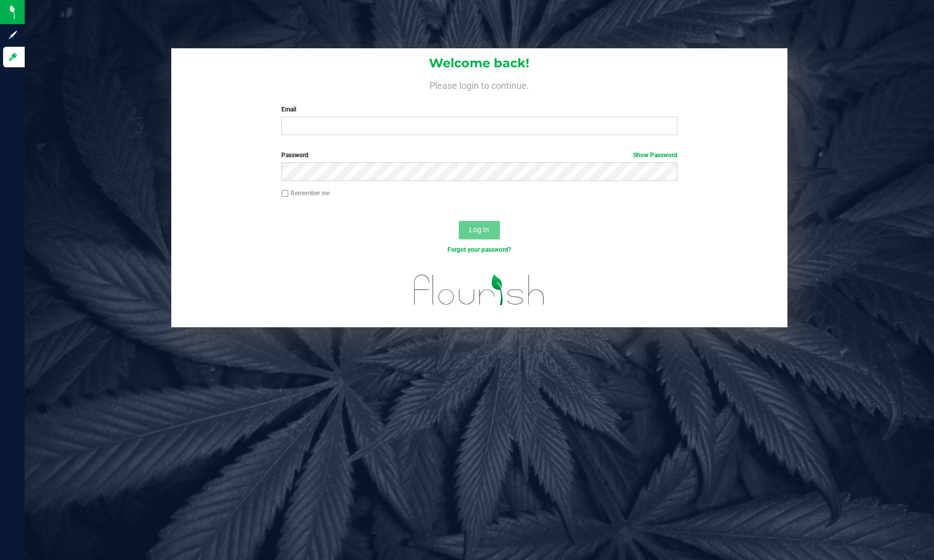 The width and height of the screenshot is (934, 560). I want to click on button: Log In, so click(479, 230).